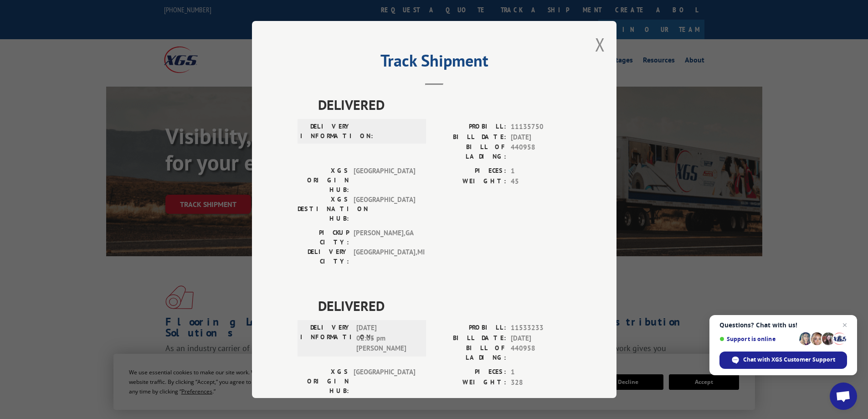 The height and width of the screenshot is (419, 868). What do you see at coordinates (323, 257) in the screenshot?
I see `label: DELIVERY CITY:` at bounding box center [323, 257].